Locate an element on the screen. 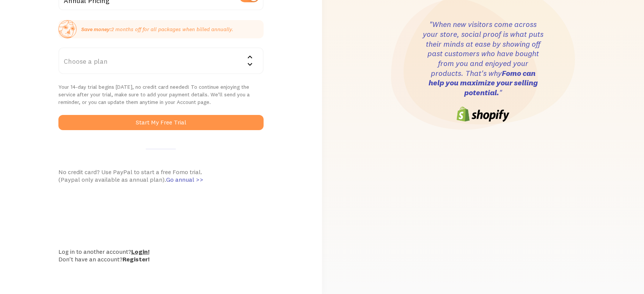 This screenshot has height=294, width=644. a: Login! is located at coordinates (140, 252).